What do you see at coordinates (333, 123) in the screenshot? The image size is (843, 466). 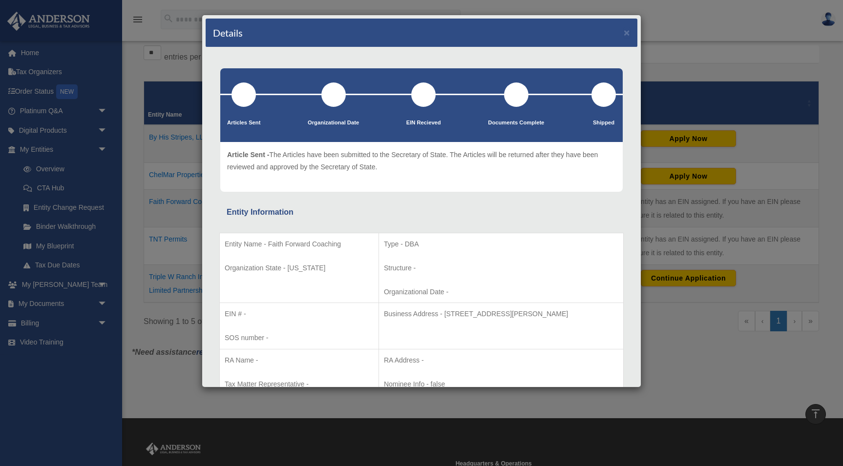 I see `p: Organizational Date` at bounding box center [333, 123].